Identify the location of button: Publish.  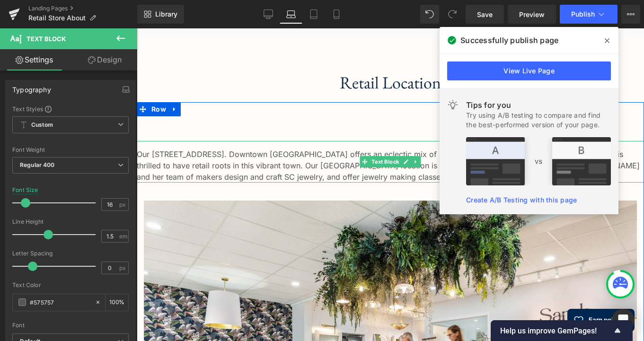
(589, 14).